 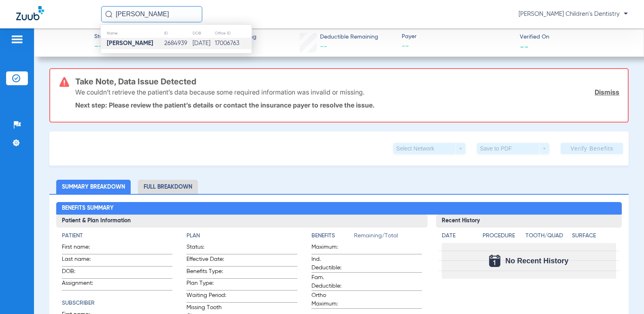 I want to click on h3: Take Note, Data Issue Detected, so click(x=347, y=82).